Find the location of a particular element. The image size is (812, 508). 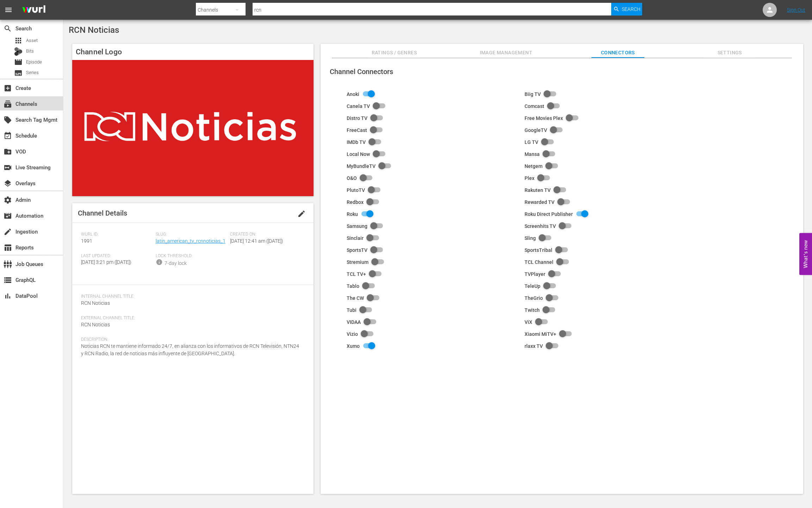

span: Ingestion is located at coordinates (7, 231).